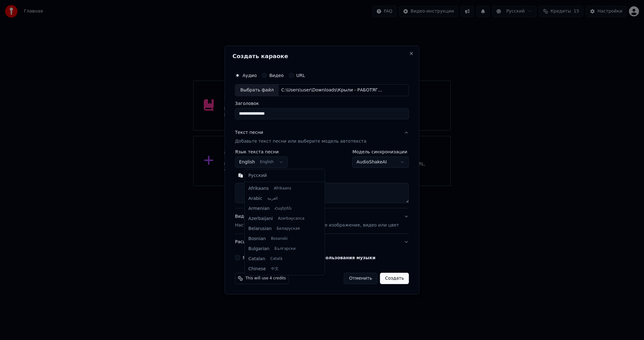 This screenshot has width=644, height=340. I want to click on span: Հայերեն, so click(283, 209).